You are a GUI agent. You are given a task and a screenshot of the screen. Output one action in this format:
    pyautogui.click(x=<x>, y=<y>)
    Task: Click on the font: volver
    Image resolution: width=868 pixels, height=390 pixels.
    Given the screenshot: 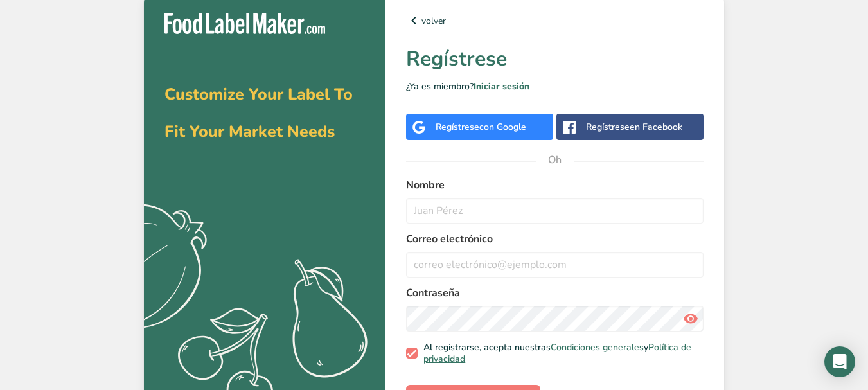 What is the action you would take?
    pyautogui.click(x=433, y=20)
    